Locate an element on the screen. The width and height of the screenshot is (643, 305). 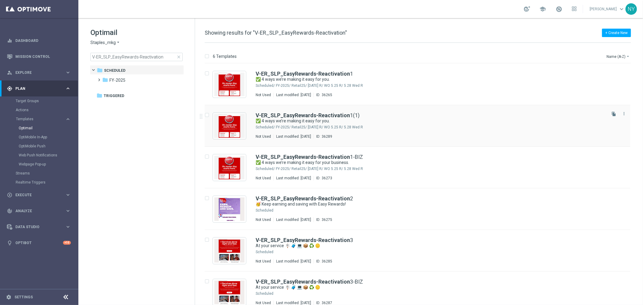
input: Search Template is located at coordinates (137, 57).